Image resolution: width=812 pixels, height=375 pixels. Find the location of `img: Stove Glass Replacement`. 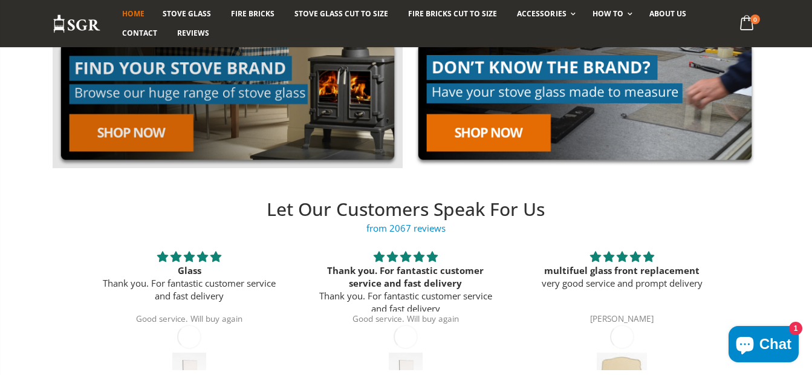

img: Stove Glass Replacement is located at coordinates (77, 24).